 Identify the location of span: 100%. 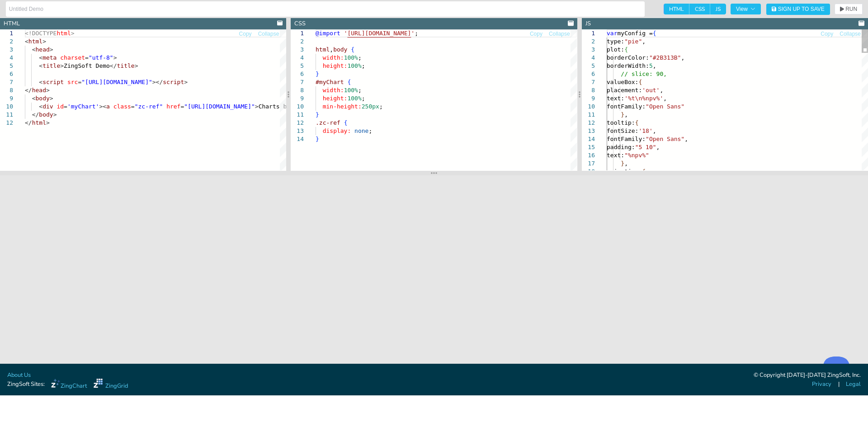
(354, 98).